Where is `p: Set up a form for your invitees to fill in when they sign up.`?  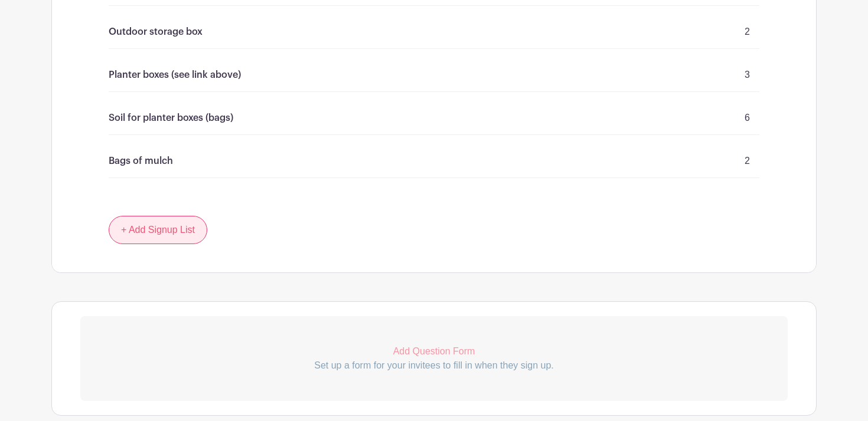
p: Set up a form for your invitees to fill in when they sign up. is located at coordinates (434, 366).